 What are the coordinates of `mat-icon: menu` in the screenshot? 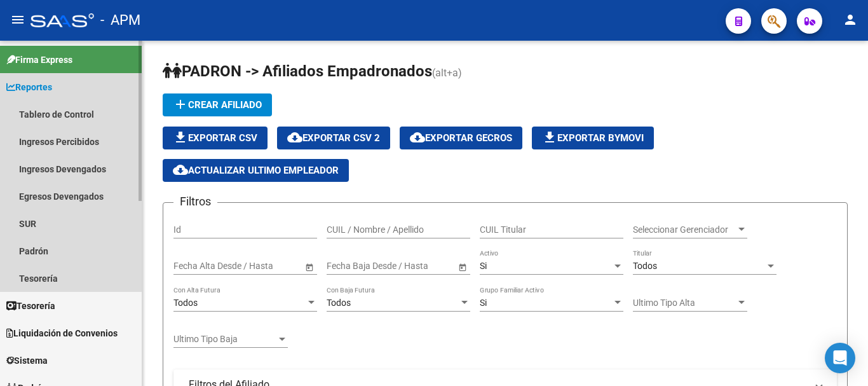 It's located at (18, 20).